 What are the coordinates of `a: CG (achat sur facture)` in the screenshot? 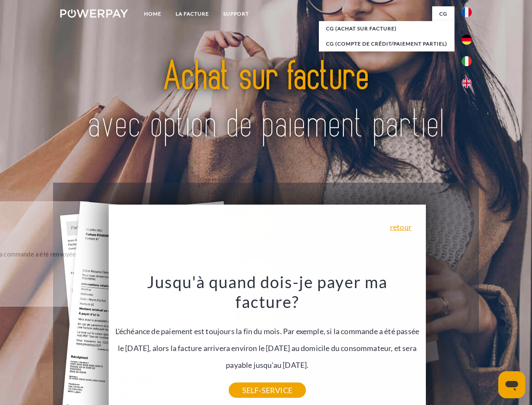 It's located at (386, 29).